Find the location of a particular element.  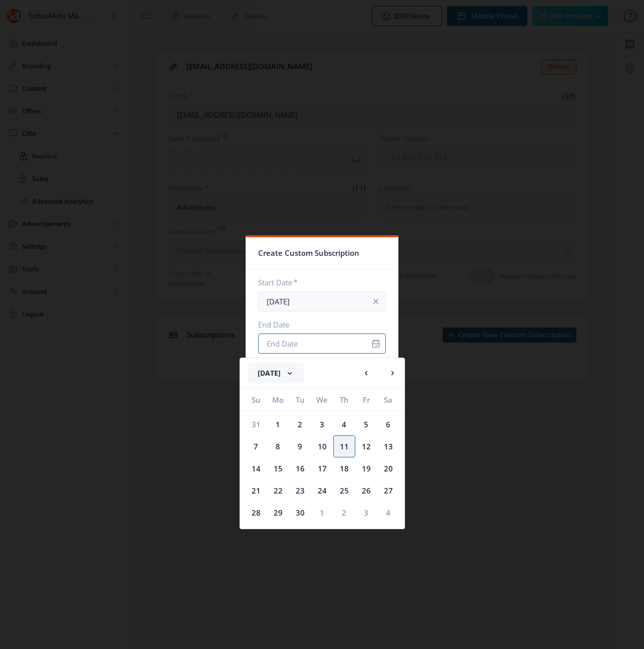

div: 11 is located at coordinates (345, 447).